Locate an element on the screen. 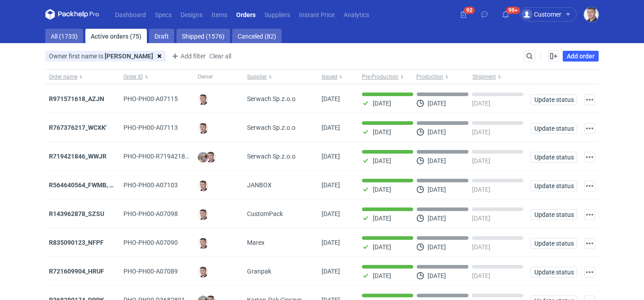 The image size is (644, 300). a: R721609904_HRUF is located at coordinates (77, 272).